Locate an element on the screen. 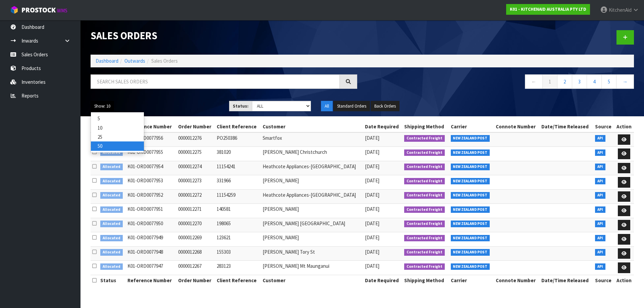  a: 50 is located at coordinates (117, 146).